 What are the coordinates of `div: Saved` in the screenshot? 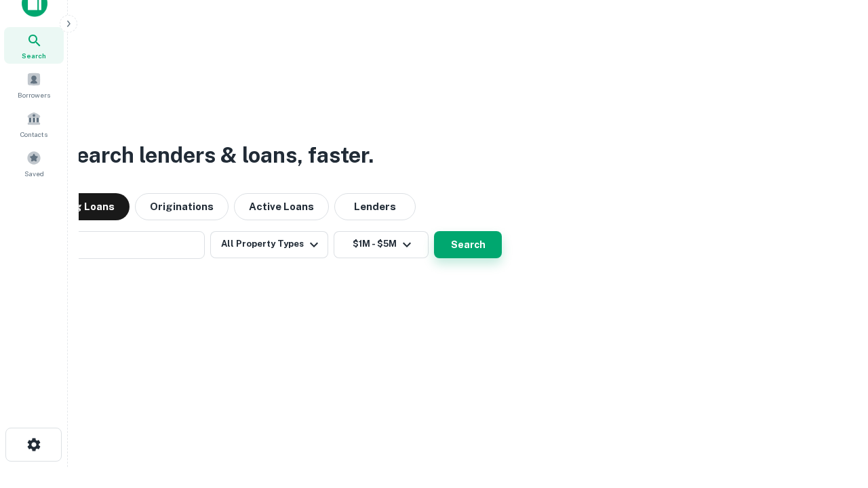 It's located at (34, 163).